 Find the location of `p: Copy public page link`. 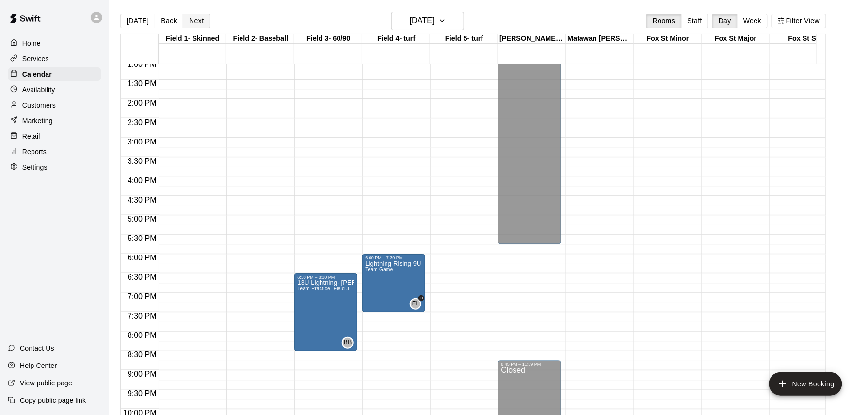

p: Copy public page link is located at coordinates (53, 400).